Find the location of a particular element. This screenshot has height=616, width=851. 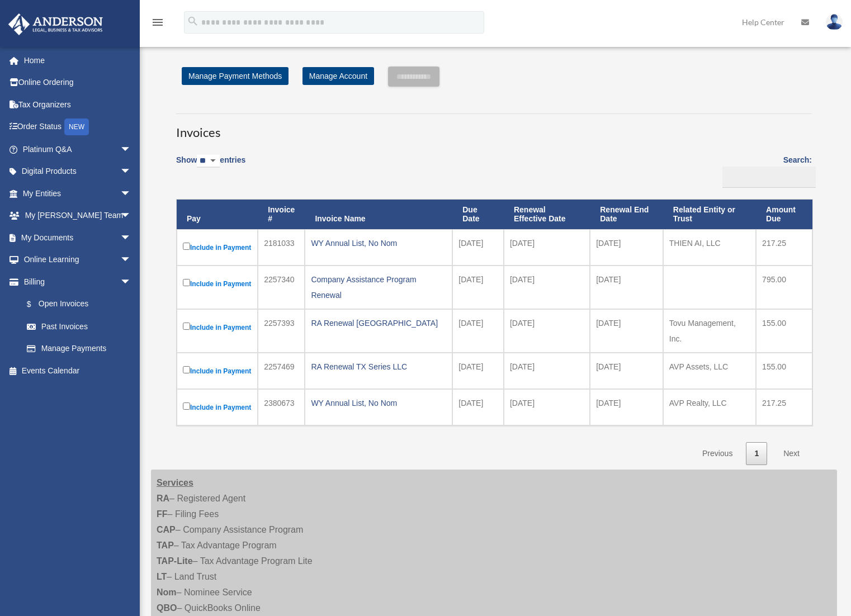

a: Platinum Q&Aarrow_drop_down is located at coordinates (78, 149).